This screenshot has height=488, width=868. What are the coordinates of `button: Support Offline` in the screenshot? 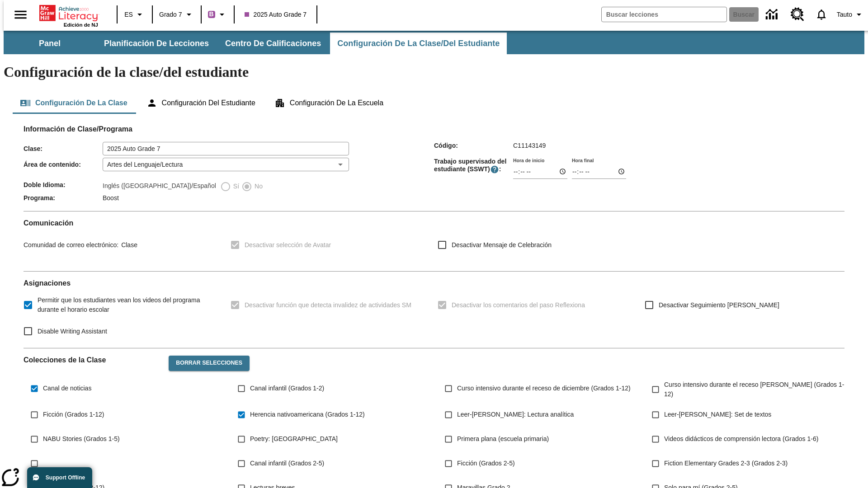 It's located at (60, 478).